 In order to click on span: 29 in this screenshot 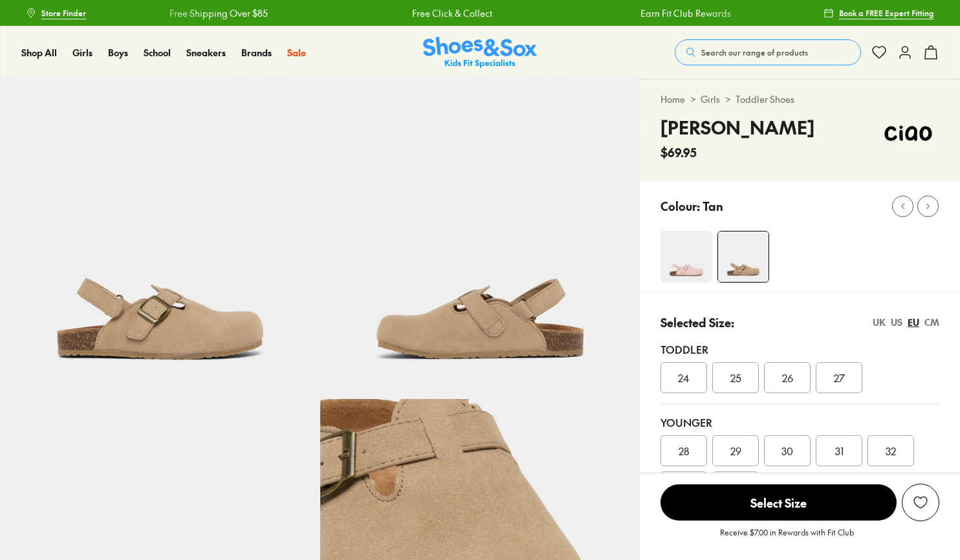, I will do `click(735, 450)`.